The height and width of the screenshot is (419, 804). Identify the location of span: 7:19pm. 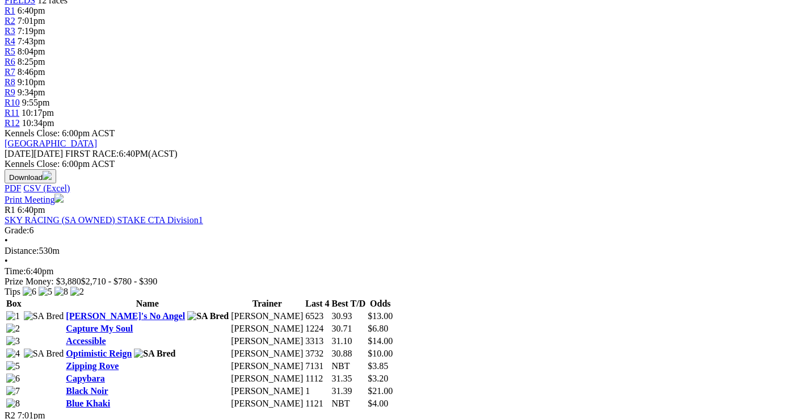
(31, 31).